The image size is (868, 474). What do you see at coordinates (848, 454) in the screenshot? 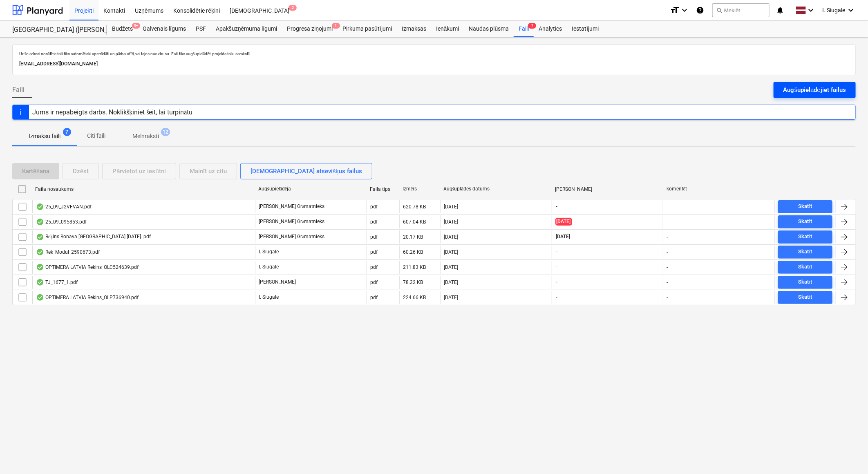
I see `div: Chat Widget` at bounding box center [848, 454].